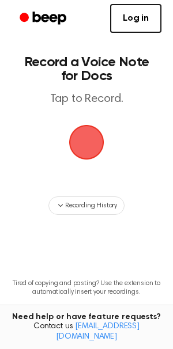 The width and height of the screenshot is (173, 349). Describe the element at coordinates (86, 99) in the screenshot. I see `p: Tap to Record.` at that location.